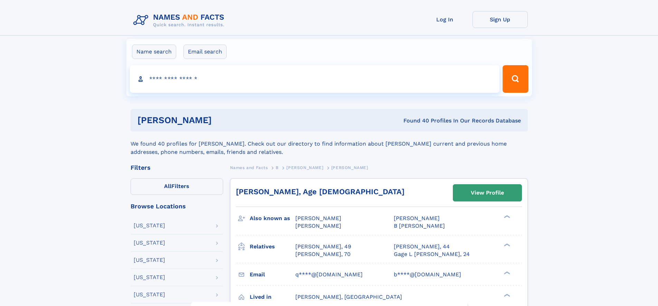 The height and width of the screenshot is (306, 658). What do you see at coordinates (177, 187) in the screenshot?
I see `label: Filters` at bounding box center [177, 187].